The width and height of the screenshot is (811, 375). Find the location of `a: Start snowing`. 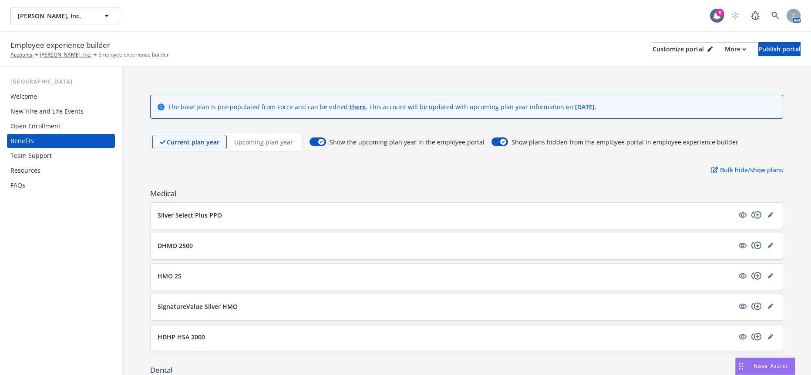

a: Start snowing is located at coordinates (735, 16).